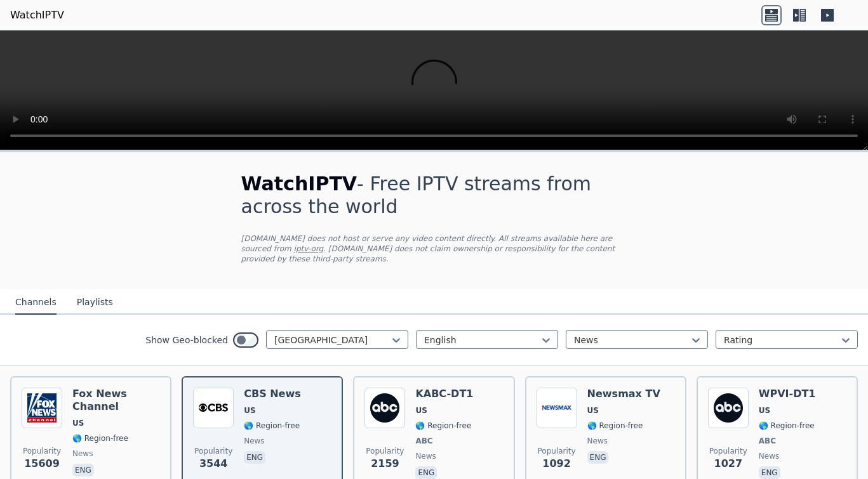  I want to click on span: 3544, so click(214, 464).